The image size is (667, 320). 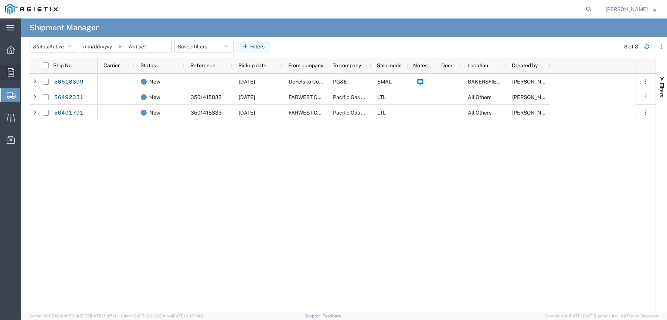 What do you see at coordinates (332, 316) in the screenshot?
I see `a: Feedback` at bounding box center [332, 316].